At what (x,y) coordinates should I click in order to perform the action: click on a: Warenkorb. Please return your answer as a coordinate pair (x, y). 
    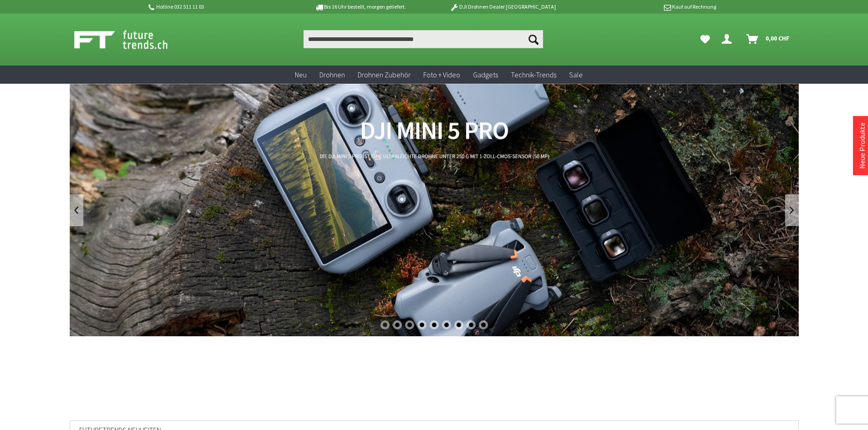
    Looking at the image, I should click on (769, 39).